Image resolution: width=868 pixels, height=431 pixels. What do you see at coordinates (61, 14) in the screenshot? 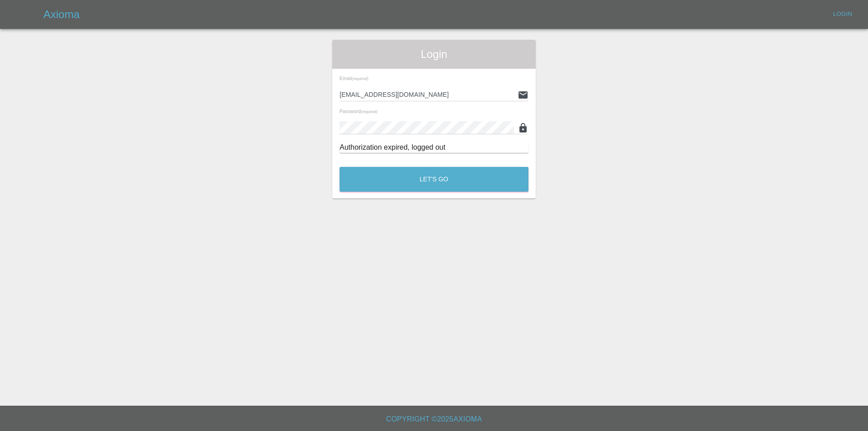
I see `h5: Axioma` at bounding box center [61, 14].